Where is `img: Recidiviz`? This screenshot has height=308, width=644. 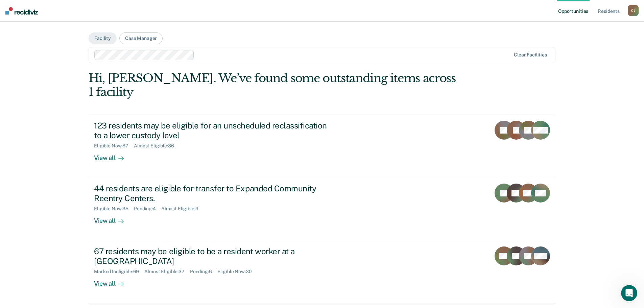
img: Recidiviz is located at coordinates (22, 11).